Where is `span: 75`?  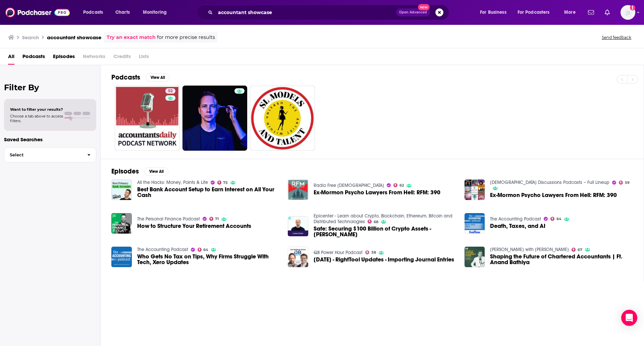 span: 75 is located at coordinates (226, 182).